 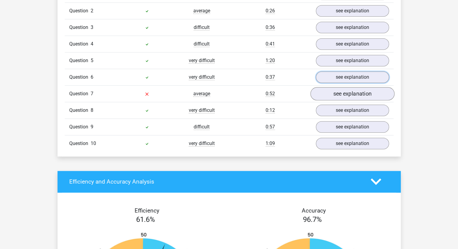 What do you see at coordinates (93, 143) in the screenshot?
I see `span: 10` at bounding box center [93, 143].